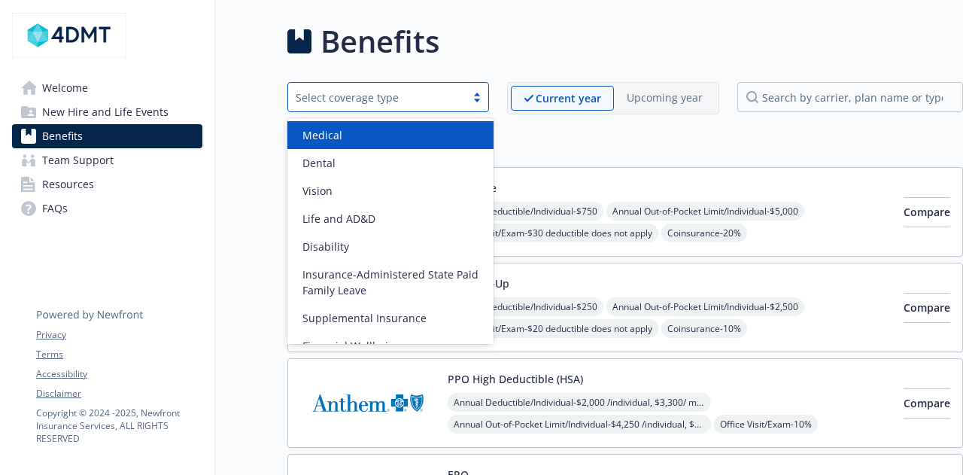 Image resolution: width=963 pixels, height=475 pixels. Describe the element at coordinates (107, 112) in the screenshot. I see `a: New Hire and Life Events` at that location.